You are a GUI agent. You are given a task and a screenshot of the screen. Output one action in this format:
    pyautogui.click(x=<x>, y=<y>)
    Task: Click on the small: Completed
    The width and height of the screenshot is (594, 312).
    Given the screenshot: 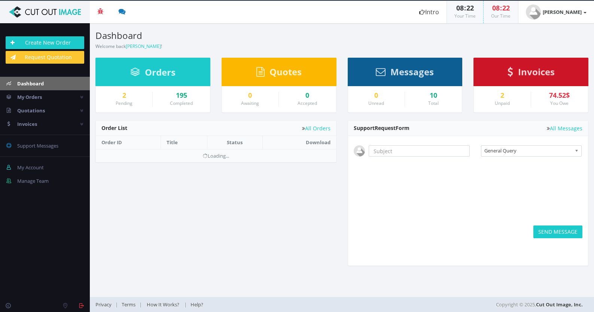 What is the action you would take?
    pyautogui.click(x=181, y=103)
    